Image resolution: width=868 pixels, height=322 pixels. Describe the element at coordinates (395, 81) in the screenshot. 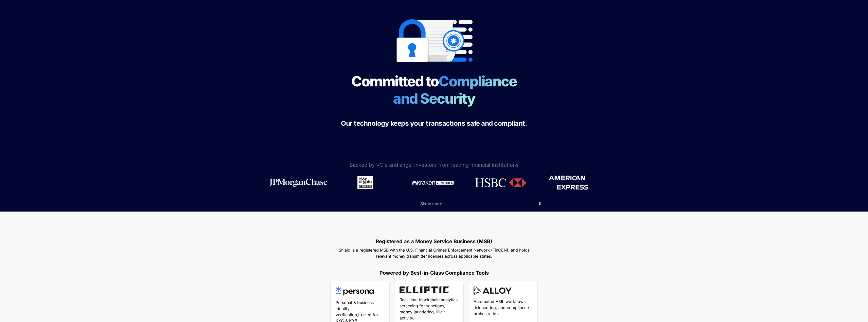

I see `span: Committed to` at that location.